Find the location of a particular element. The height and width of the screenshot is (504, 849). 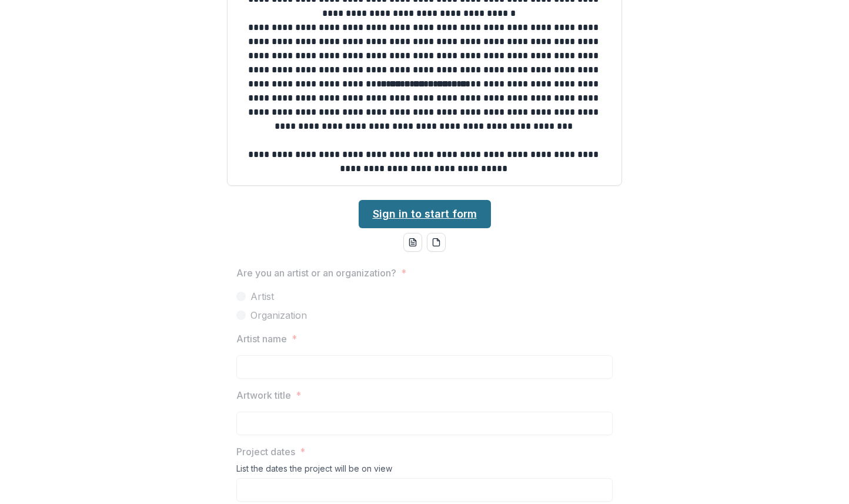

p: Artwork title is located at coordinates (263, 395).